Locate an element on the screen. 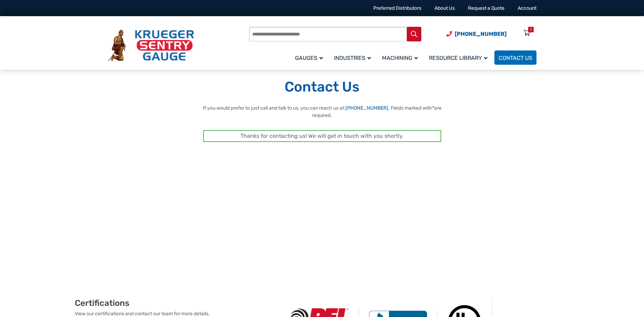 Image resolution: width=644 pixels, height=317 pixels. span: Machining is located at coordinates (400, 58).